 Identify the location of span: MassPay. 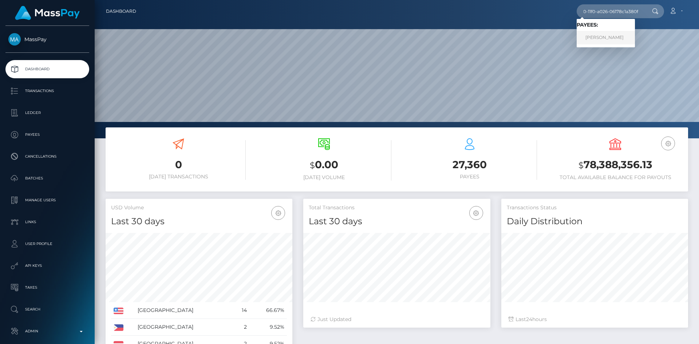
(47, 39).